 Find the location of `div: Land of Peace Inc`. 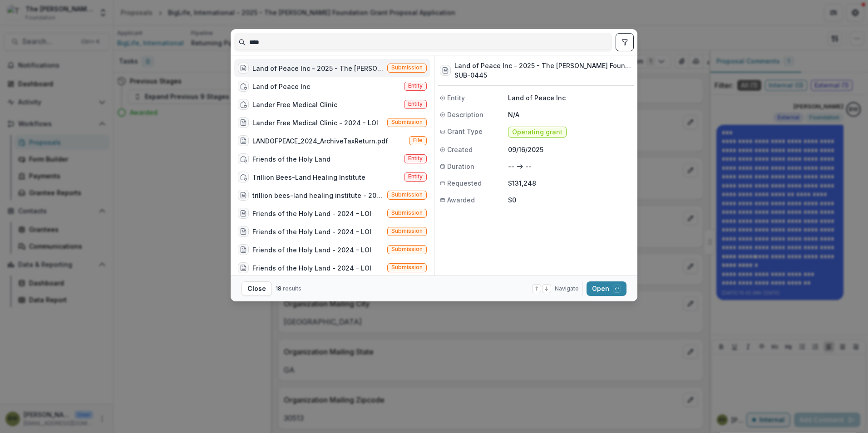

div: Land of Peace Inc is located at coordinates (281, 86).